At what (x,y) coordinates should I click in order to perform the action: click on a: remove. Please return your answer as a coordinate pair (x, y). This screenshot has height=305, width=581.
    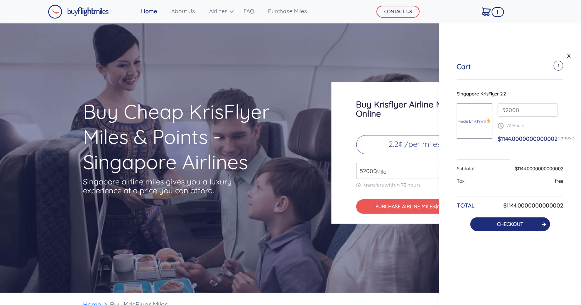
    Looking at the image, I should click on (566, 137).